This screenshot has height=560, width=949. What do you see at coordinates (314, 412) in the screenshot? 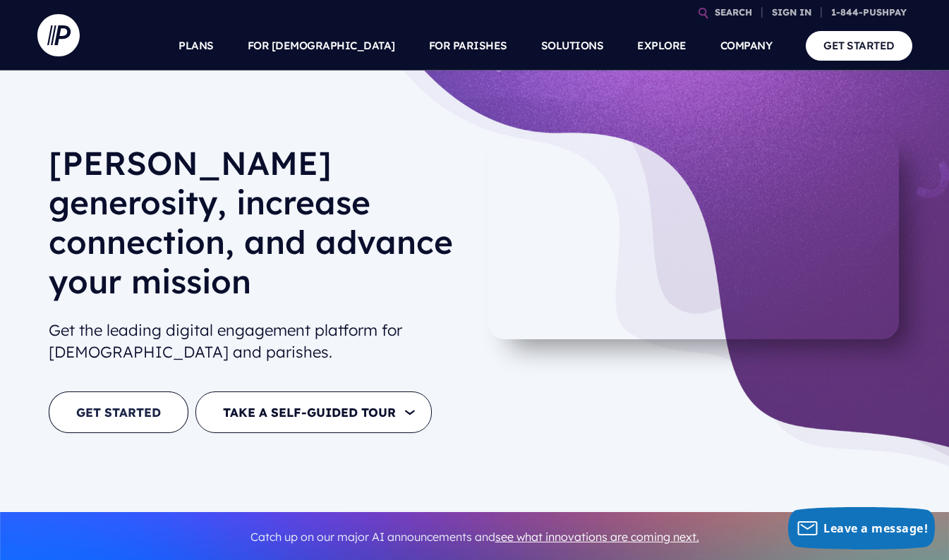
I see `button: TAKE A SELF-GUIDED TOUR` at bounding box center [314, 412].